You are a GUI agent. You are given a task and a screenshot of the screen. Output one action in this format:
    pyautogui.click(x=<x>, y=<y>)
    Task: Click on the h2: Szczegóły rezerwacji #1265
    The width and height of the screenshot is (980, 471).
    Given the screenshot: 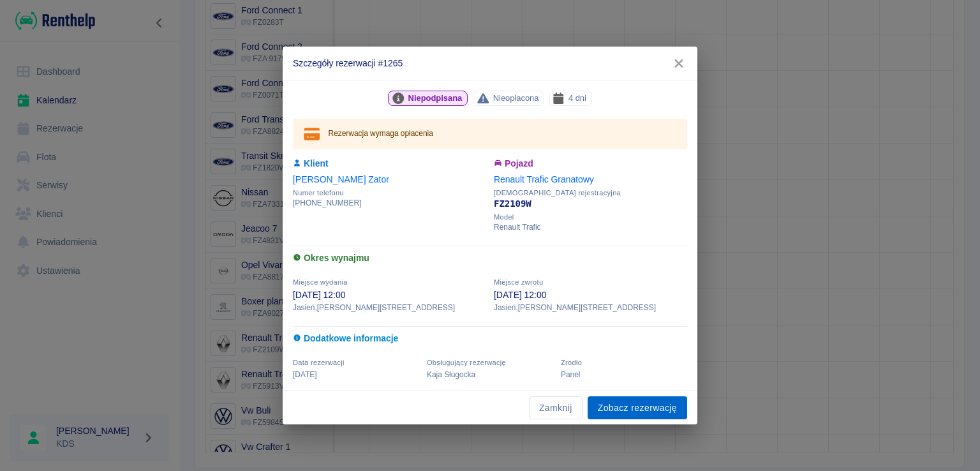 What is the action you would take?
    pyautogui.click(x=490, y=63)
    